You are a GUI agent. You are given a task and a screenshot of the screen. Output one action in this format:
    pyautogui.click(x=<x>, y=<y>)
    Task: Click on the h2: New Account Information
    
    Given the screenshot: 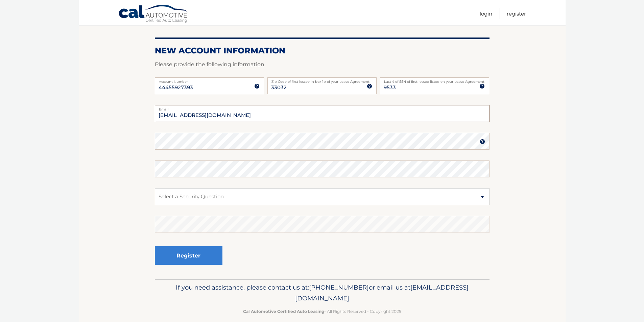 What is the action you would take?
    pyautogui.click(x=322, y=51)
    